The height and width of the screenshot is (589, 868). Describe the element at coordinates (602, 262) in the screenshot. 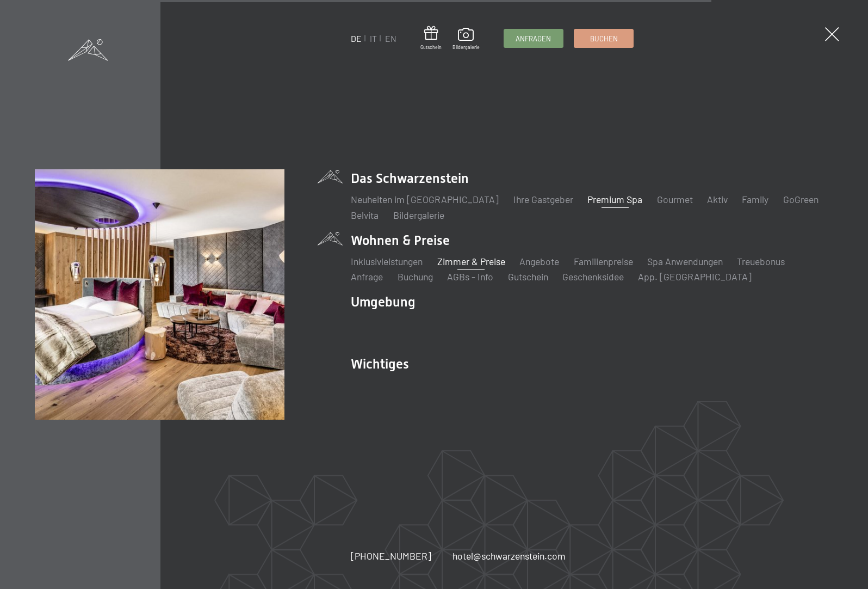

I see `a: Familienpreise` at that location.